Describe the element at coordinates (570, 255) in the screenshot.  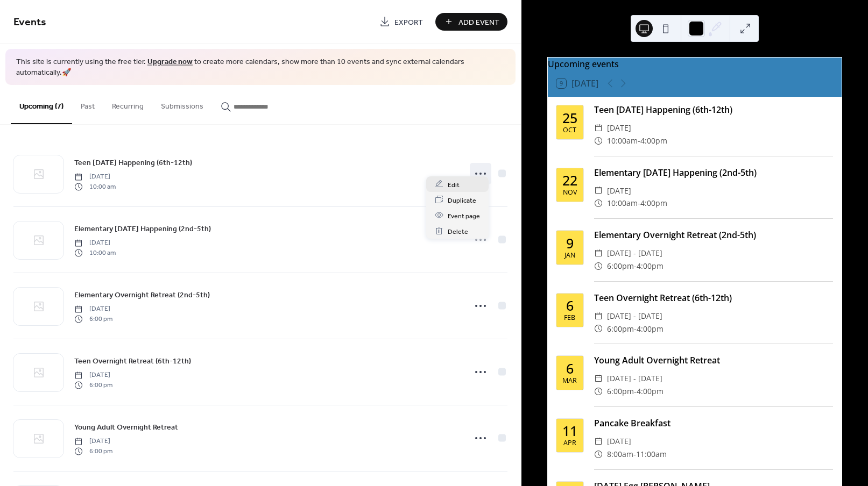
I see `div: Jan` at that location.